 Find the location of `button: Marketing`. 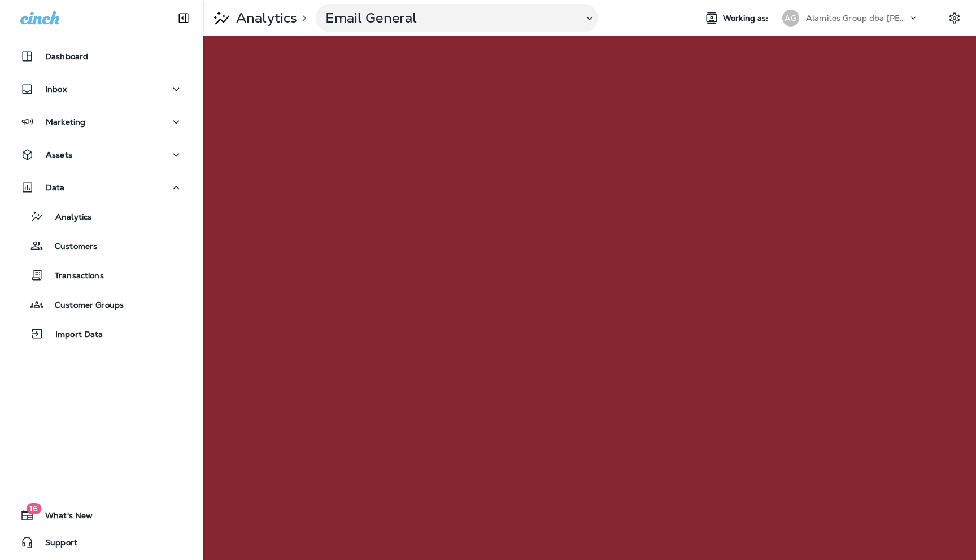

button: Marketing is located at coordinates (102, 122).